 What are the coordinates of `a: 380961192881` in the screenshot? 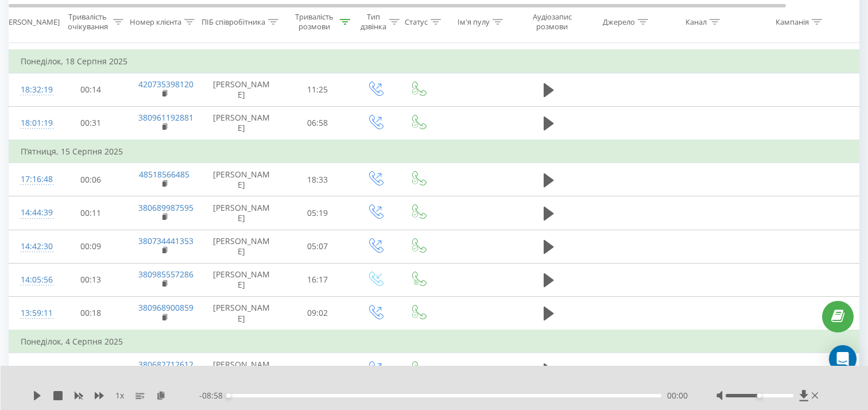 It's located at (166, 117).